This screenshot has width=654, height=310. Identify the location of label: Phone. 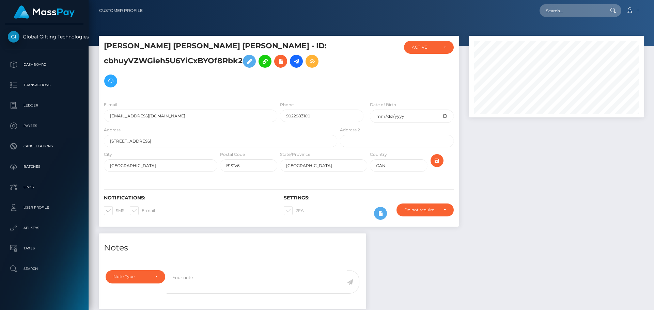
(287, 105).